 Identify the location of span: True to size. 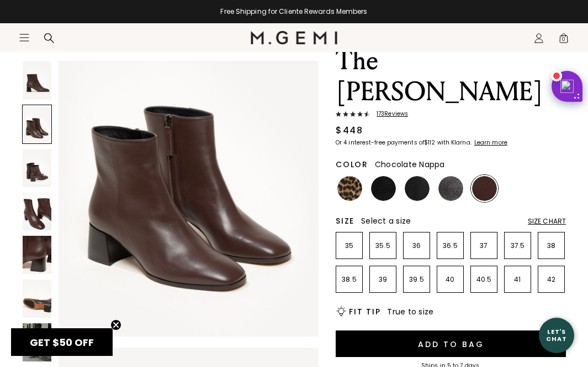
(410, 311).